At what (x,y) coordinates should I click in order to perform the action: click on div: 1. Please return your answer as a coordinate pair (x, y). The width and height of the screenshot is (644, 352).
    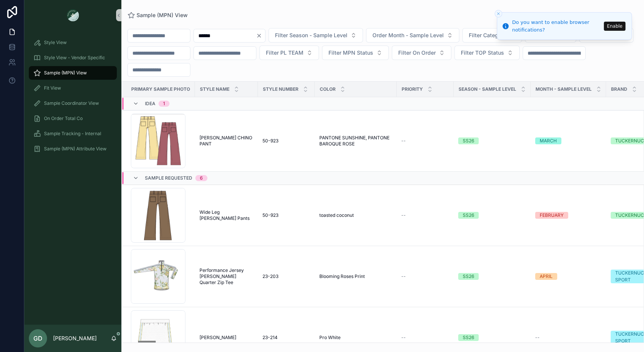
    Looking at the image, I should click on (164, 104).